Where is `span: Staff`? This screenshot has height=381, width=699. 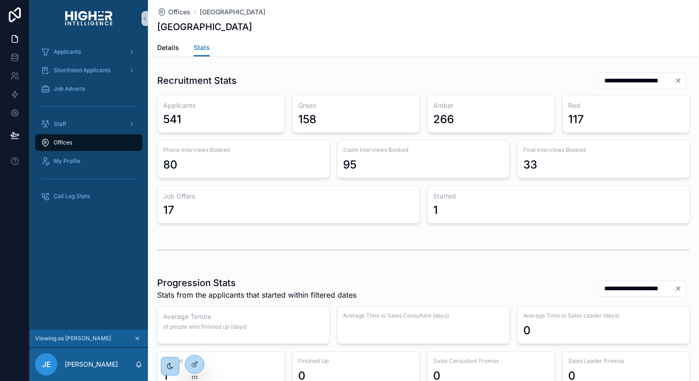 span: Staff is located at coordinates (60, 124).